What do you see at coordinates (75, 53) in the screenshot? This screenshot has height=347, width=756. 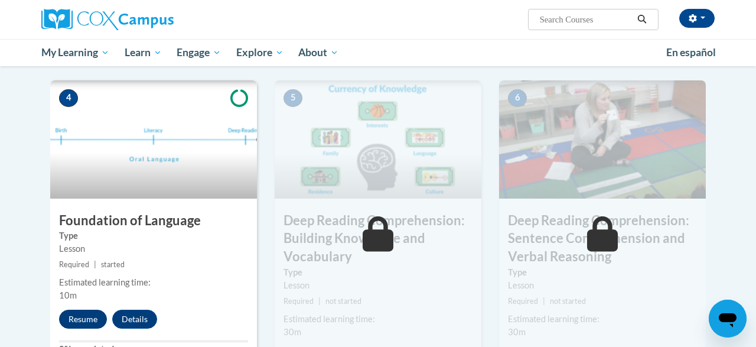 I see `a: My Learning` at bounding box center [75, 53].